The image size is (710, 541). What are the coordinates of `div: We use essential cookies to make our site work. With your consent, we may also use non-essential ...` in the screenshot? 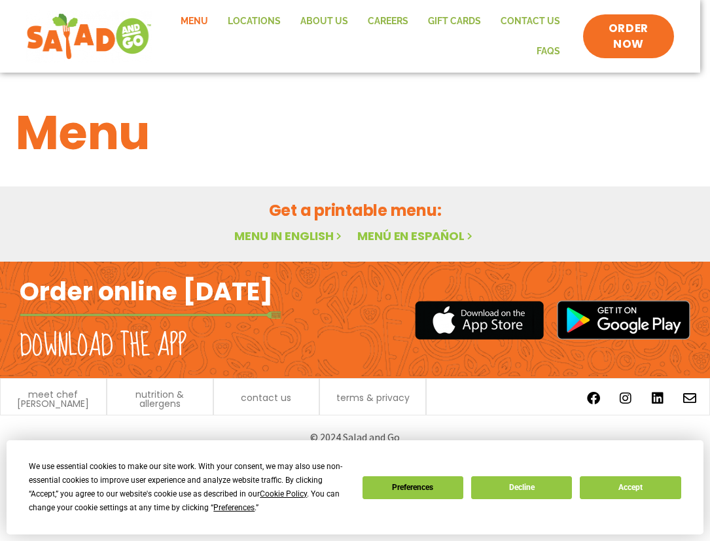 It's located at (187, 488).